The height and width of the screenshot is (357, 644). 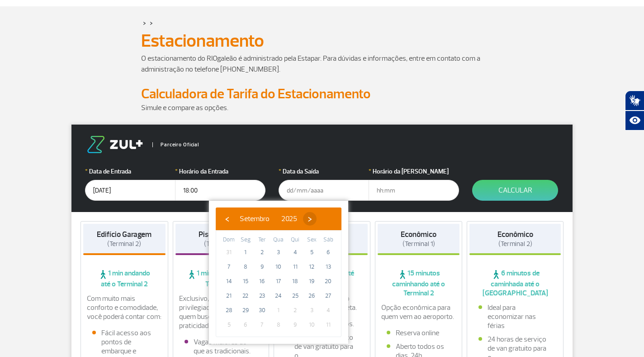 I want to click on span: 15, so click(x=245, y=281).